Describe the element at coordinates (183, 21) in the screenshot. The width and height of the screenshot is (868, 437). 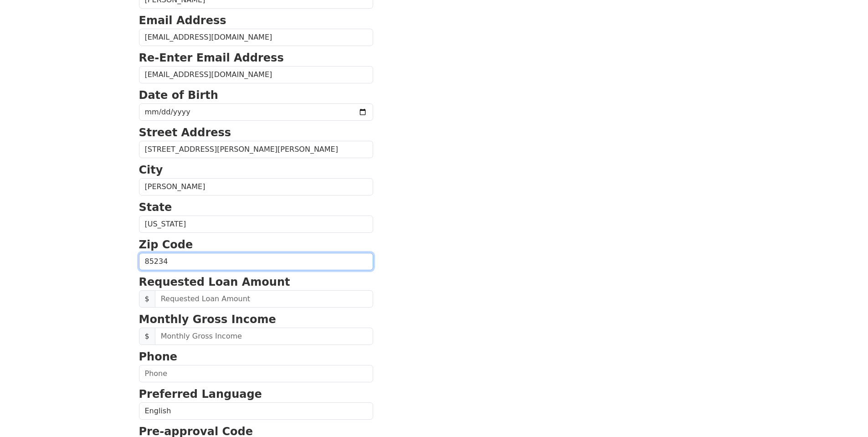
I see `strong: Email Address` at that location.